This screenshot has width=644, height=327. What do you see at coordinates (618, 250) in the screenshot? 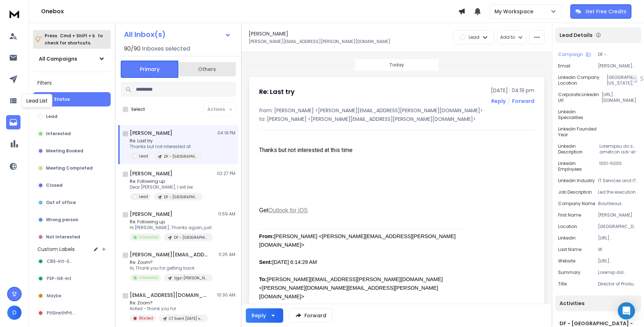
I see `p: W.` at bounding box center [618, 250].